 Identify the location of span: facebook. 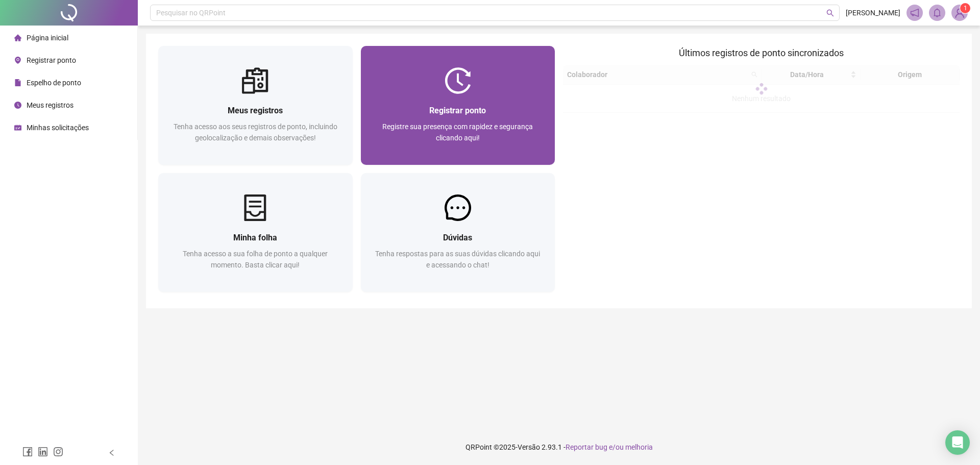
(27, 452).